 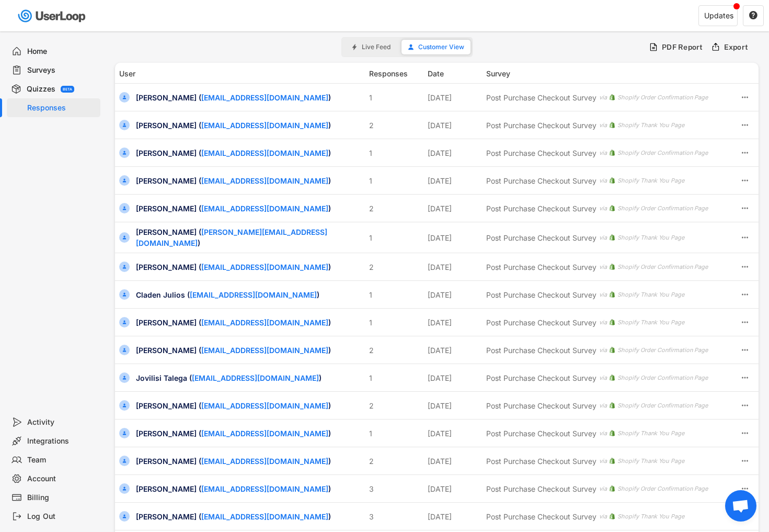 I want to click on div: Export, so click(x=736, y=47).